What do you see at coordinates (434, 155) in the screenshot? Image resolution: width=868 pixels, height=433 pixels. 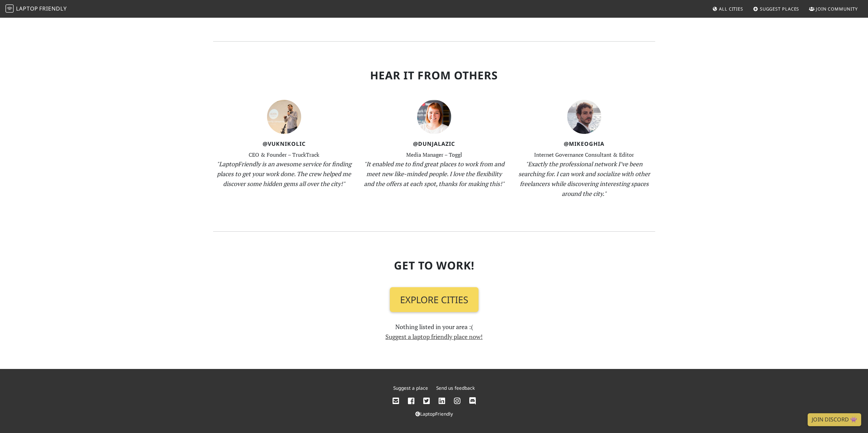 I see `small: Media Manager – Toggl` at bounding box center [434, 155].